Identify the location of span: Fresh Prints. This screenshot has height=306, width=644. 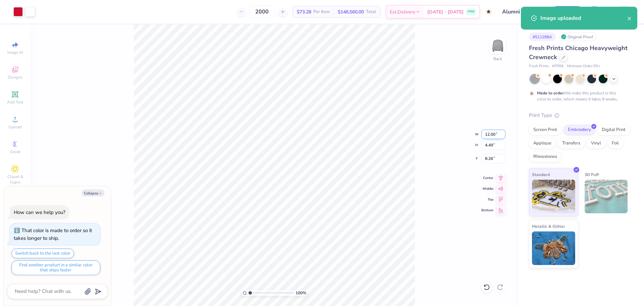
(539, 66).